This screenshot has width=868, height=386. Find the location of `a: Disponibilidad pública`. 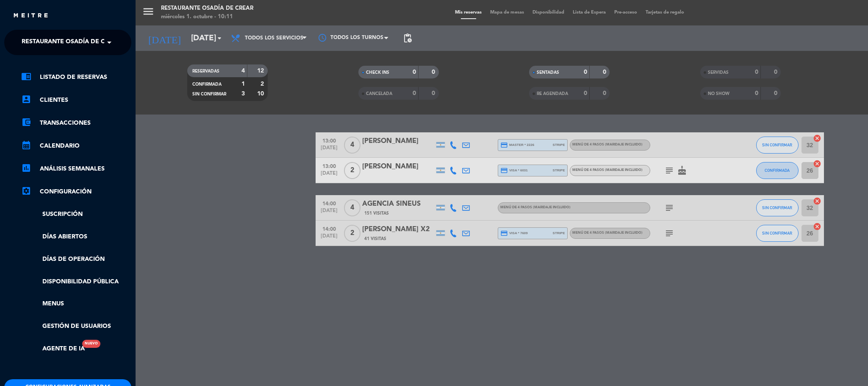

a: Disponibilidad pública is located at coordinates (76, 282).